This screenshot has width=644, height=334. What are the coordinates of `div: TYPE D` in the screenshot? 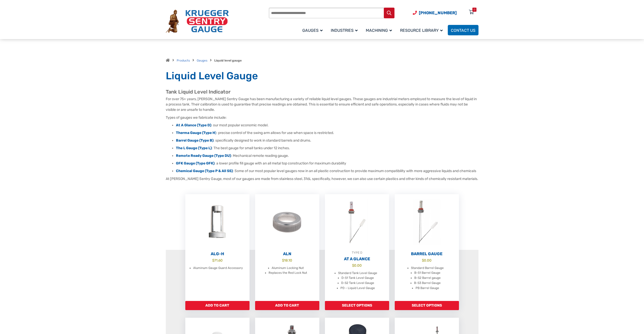 It's located at (357, 253).